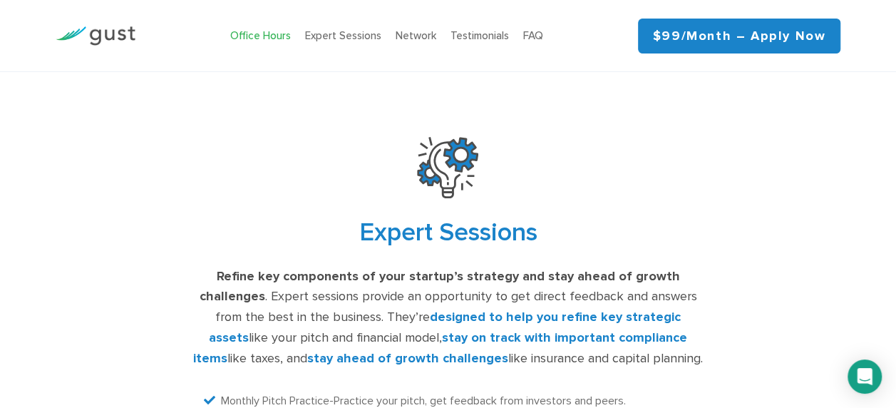 Image resolution: width=896 pixels, height=408 pixels. Describe the element at coordinates (343, 36) in the screenshot. I see `a: Expert Sessions` at that location.